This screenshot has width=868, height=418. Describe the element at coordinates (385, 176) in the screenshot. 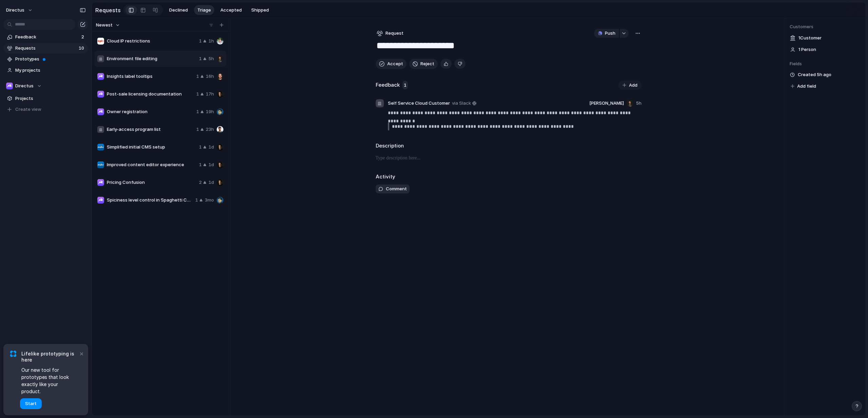

I see `h2: Activity` at that location.